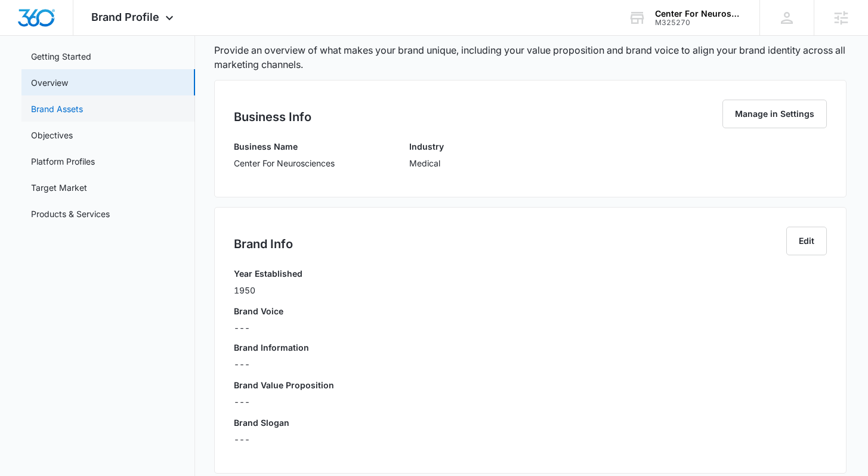 Image resolution: width=868 pixels, height=476 pixels. I want to click on div: account name, so click(698, 14).